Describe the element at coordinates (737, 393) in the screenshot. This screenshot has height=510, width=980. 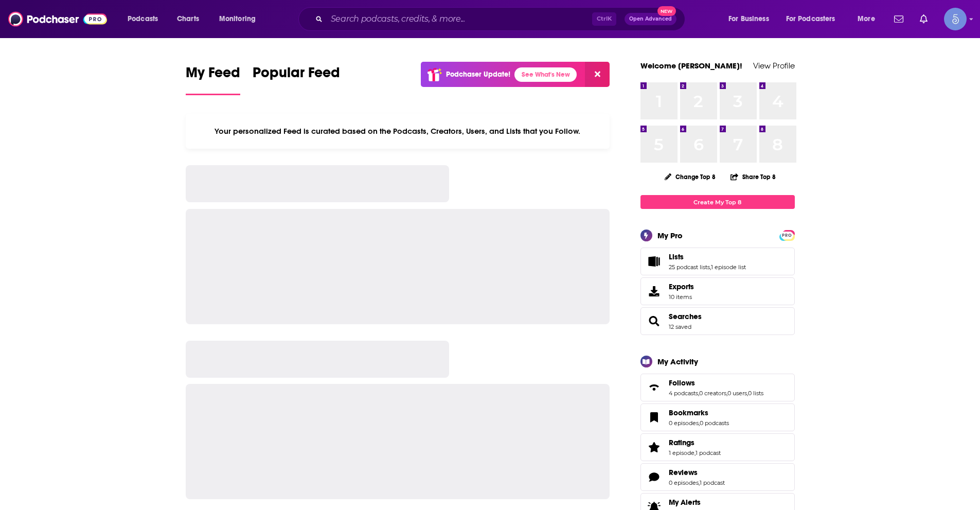
I see `a: 0 users` at that location.